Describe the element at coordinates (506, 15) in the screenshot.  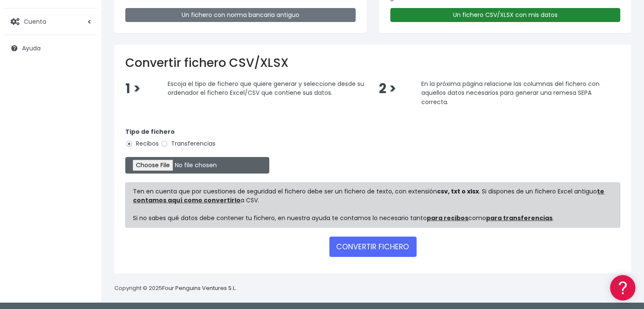
I see `a: Un fichero CSV/XLSX con mis datos` at that location.